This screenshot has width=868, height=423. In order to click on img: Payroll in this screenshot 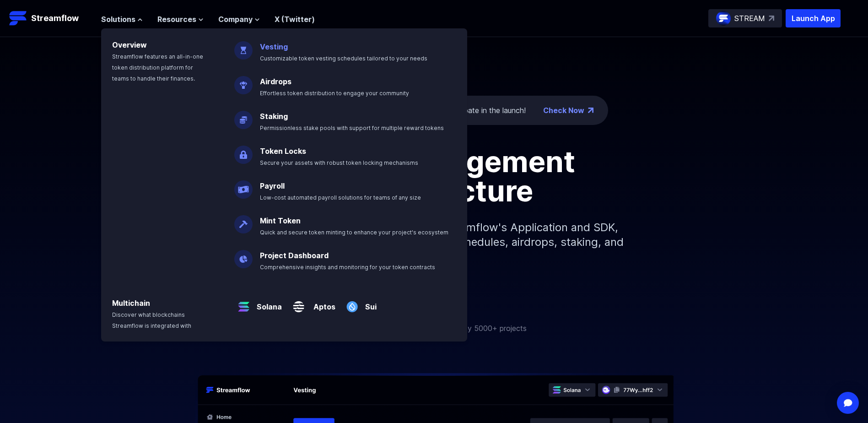, I will do `click(244, 186)`.